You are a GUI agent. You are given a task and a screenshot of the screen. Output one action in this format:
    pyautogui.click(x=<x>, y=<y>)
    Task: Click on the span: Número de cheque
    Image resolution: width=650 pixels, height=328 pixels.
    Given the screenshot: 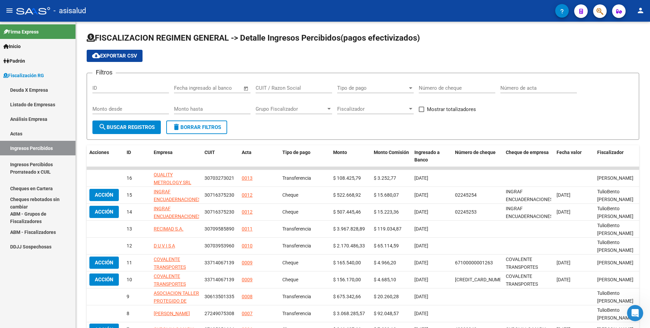 What is the action you would take?
    pyautogui.click(x=475, y=152)
    